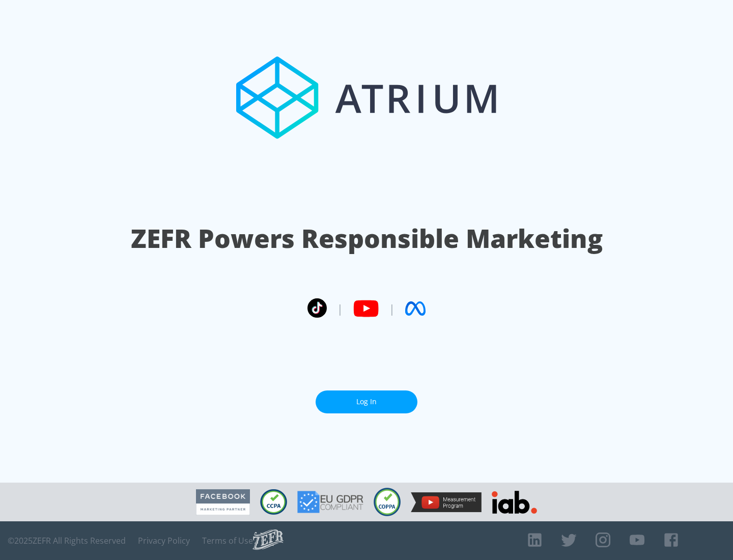 Image resolution: width=733 pixels, height=560 pixels. I want to click on img: YouTube Measurement Program, so click(446, 502).